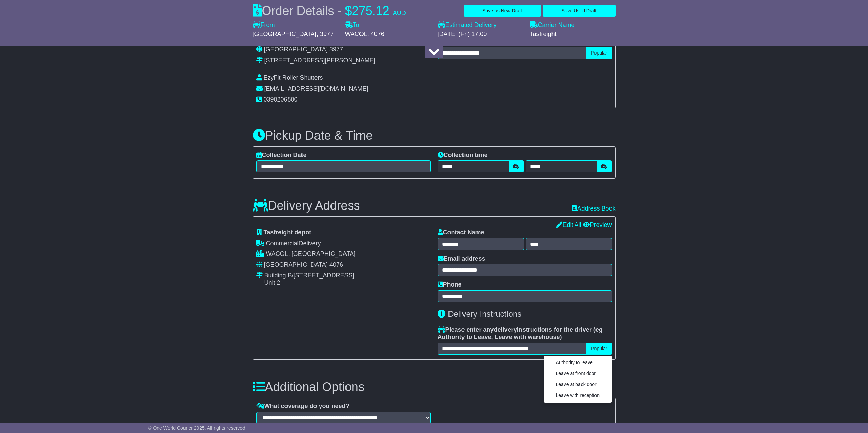  What do you see at coordinates (480, 25) in the screenshot?
I see `label: Estimated Delivery` at bounding box center [480, 25].